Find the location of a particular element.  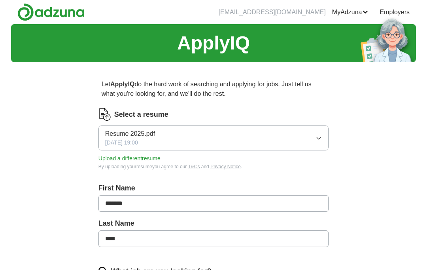

p: Let do the hard work of searching and applying for jobs. Just tell us what you're looking for, an... is located at coordinates (214, 89).